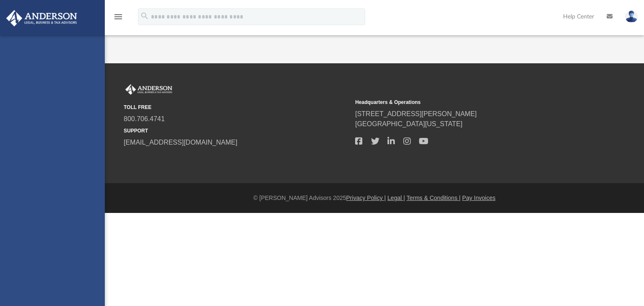  What do you see at coordinates (434, 198) in the screenshot?
I see `a: Terms & Conditions |` at bounding box center [434, 198].